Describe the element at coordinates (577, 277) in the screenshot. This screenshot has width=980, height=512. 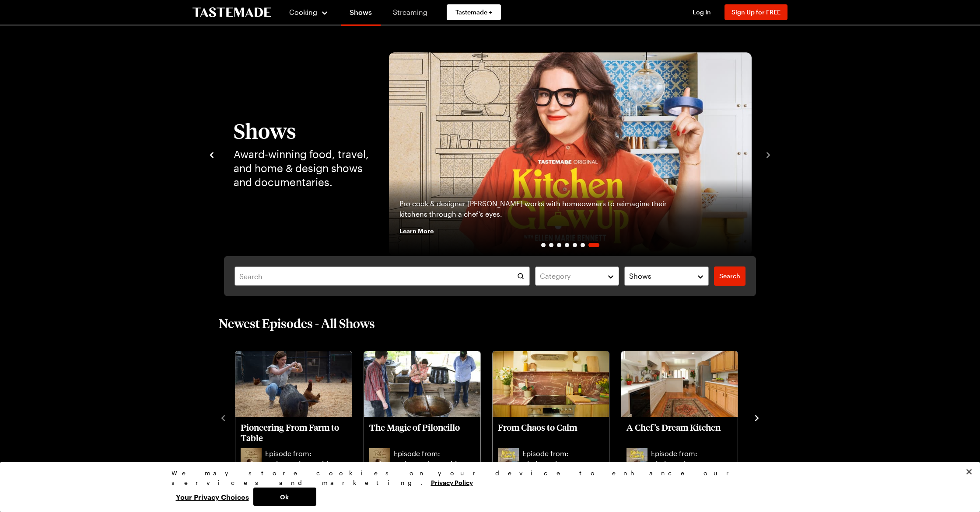
I see `button: Category` at that location.